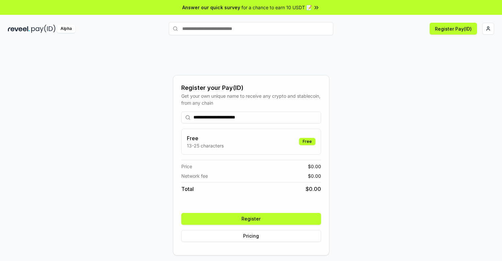 Image resolution: width=502 pixels, height=261 pixels. What do you see at coordinates (187, 166) in the screenshot?
I see `span: Price` at bounding box center [187, 166].